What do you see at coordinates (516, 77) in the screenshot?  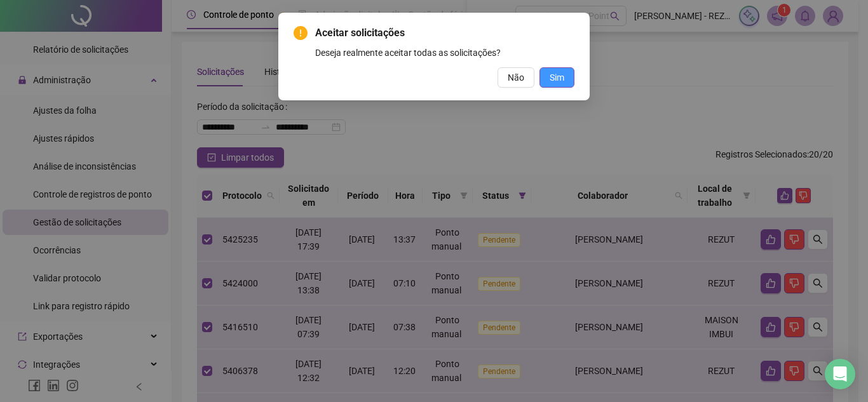 I see `span: Não` at bounding box center [516, 77].